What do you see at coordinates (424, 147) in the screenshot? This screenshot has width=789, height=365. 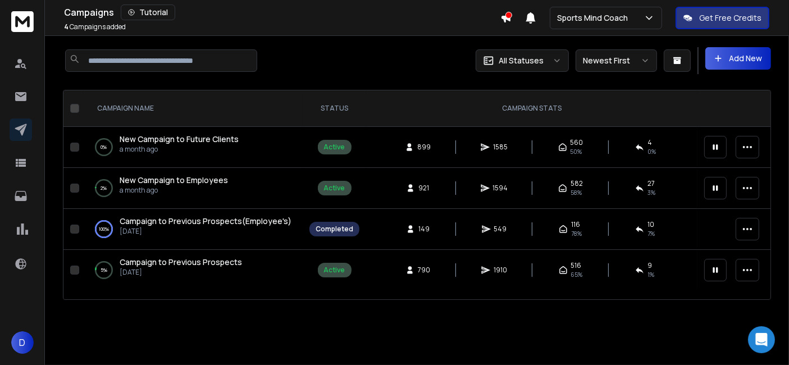 I see `span: 899` at bounding box center [424, 147].